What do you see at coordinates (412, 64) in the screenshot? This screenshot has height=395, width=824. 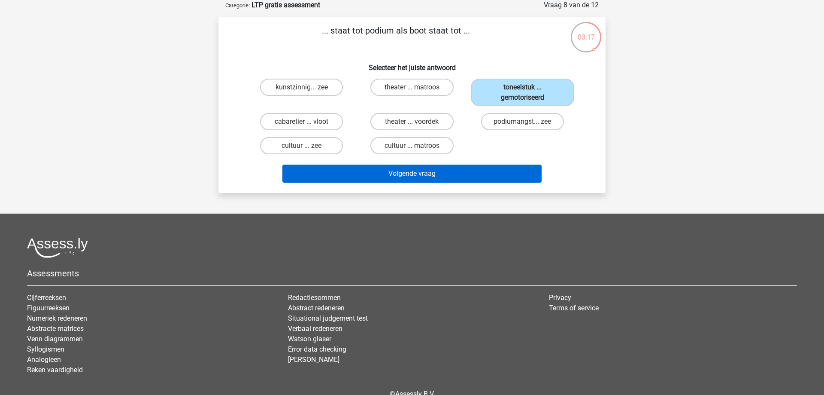 I see `h6: Selecteer het juiste antwoord` at bounding box center [412, 64].